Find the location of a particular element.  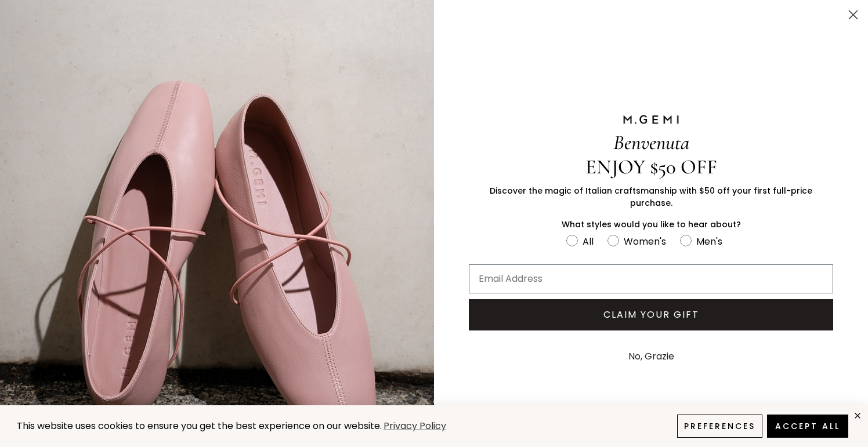

img: M.GEMI is located at coordinates (651, 120).